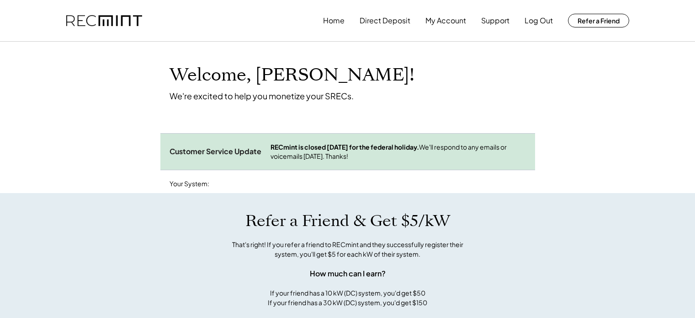 This screenshot has height=318, width=695. I want to click on div: How much can I earn?, so click(348, 273).